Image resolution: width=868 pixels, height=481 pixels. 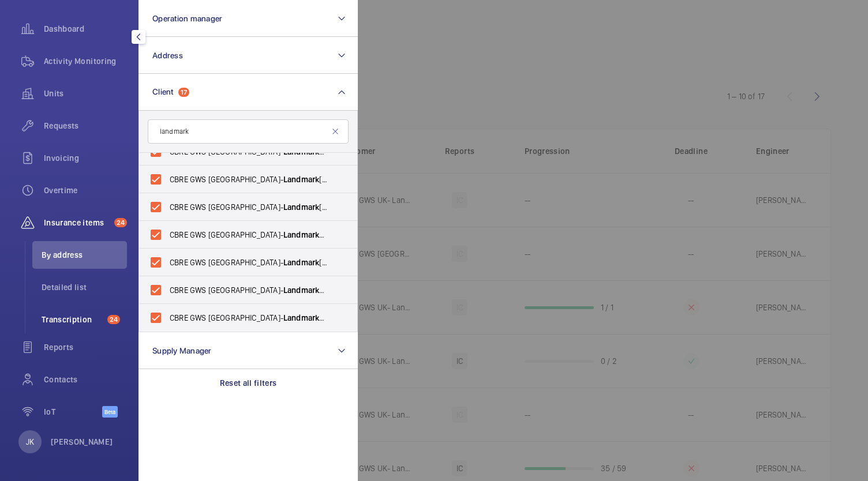 I want to click on span: Reports, so click(x=85, y=347).